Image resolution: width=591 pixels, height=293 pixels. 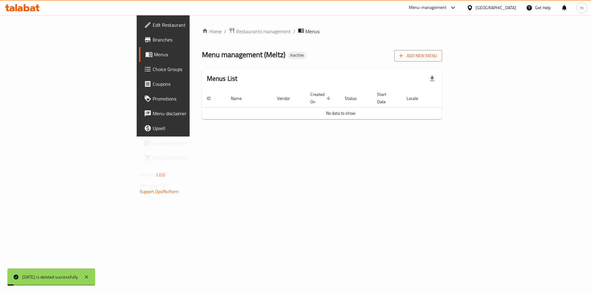 I want to click on a: Branches, so click(x=187, y=40).